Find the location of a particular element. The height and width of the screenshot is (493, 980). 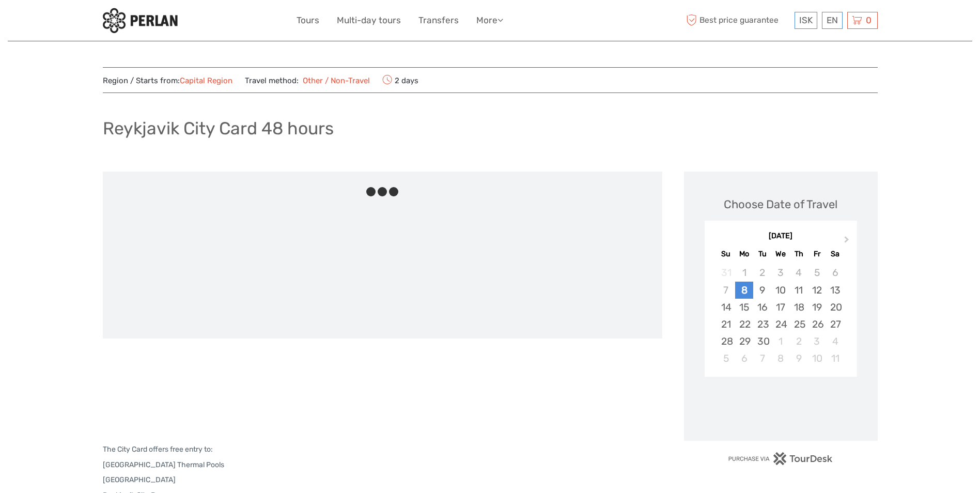

div: Choose Thursday, September 18th, 2025 is located at coordinates (798, 307).